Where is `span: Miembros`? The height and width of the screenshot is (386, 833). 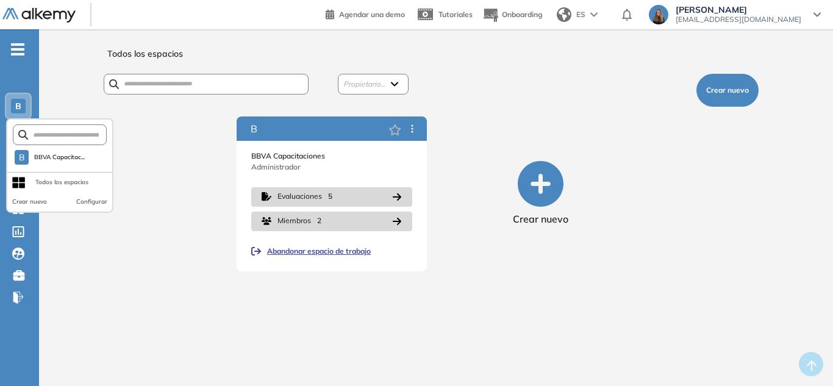
span: Miembros is located at coordinates (294, 221).